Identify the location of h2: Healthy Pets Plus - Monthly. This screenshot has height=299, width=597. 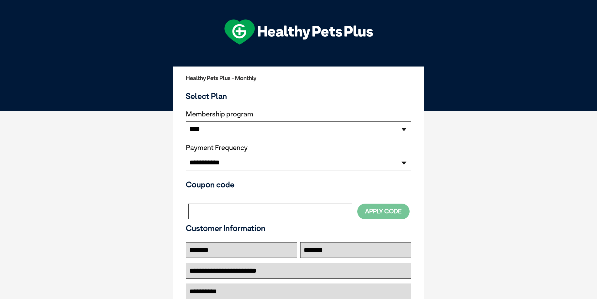
(298, 78).